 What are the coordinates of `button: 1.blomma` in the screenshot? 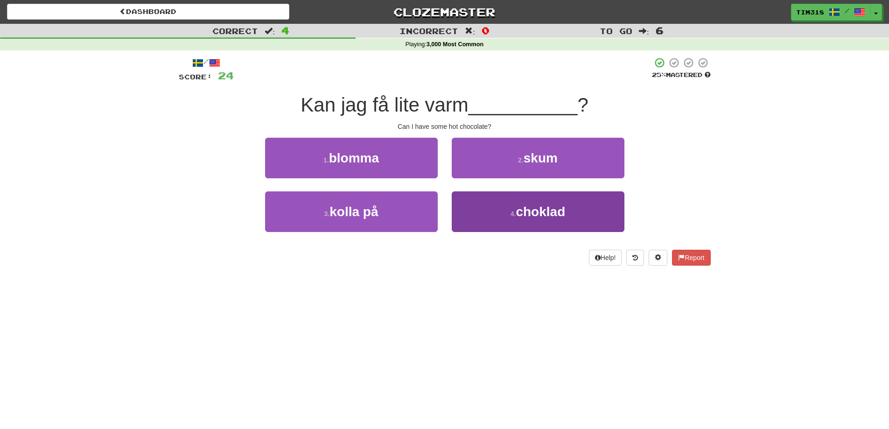 It's located at (352, 158).